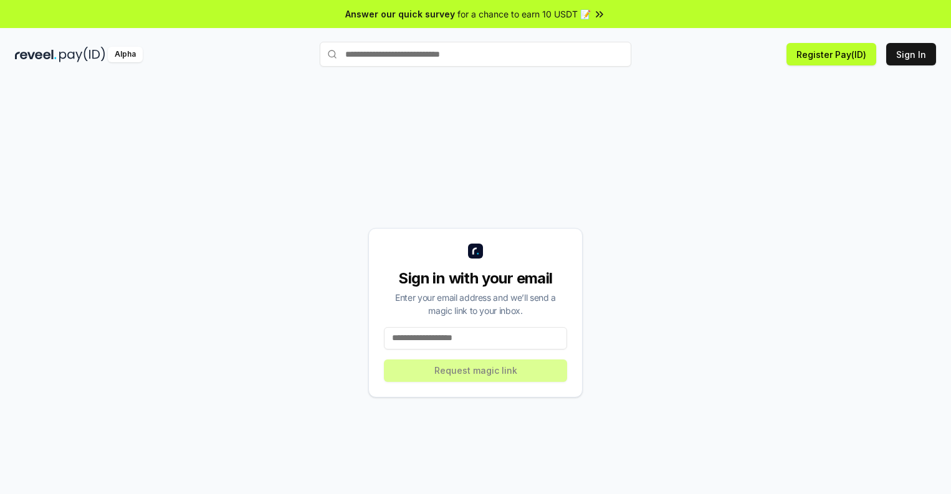  Describe the element at coordinates (831, 54) in the screenshot. I see `button: Register Pay(ID)` at that location.